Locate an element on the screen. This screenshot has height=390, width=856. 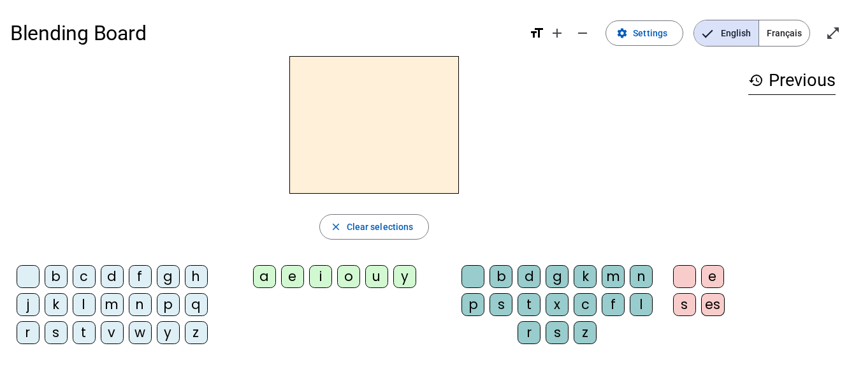
div: j is located at coordinates (28, 305).